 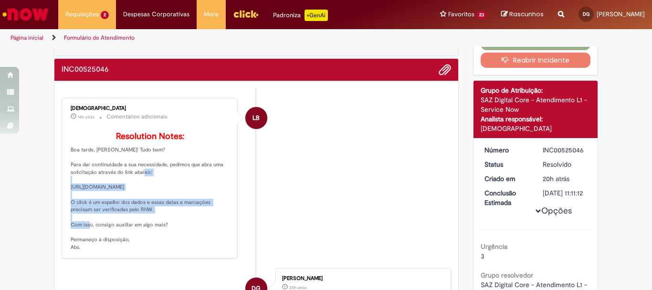 What do you see at coordinates (86, 117) in the screenshot?
I see `time: 29/09/2025 16:46:06` at bounding box center [86, 117].